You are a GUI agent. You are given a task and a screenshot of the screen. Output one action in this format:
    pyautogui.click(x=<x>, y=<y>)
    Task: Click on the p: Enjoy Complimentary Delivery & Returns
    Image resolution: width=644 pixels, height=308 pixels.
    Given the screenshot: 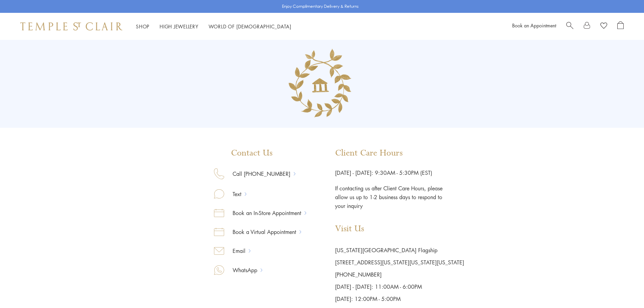 What is the action you would take?
    pyautogui.click(x=320, y=6)
    